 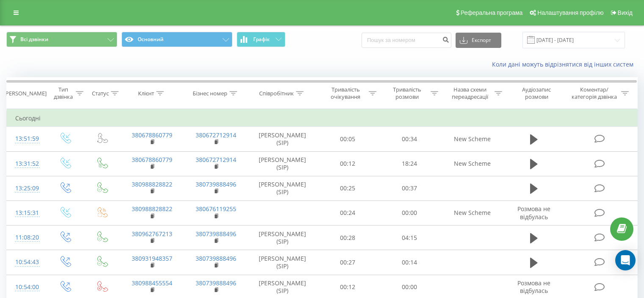 What do you see at coordinates (322, 118) in the screenshot?
I see `td: Сьогодні` at bounding box center [322, 118].